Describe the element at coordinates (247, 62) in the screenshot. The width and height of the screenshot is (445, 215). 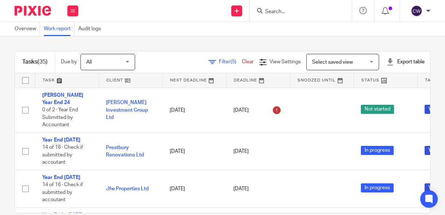
I see `a: Clear` at that location.